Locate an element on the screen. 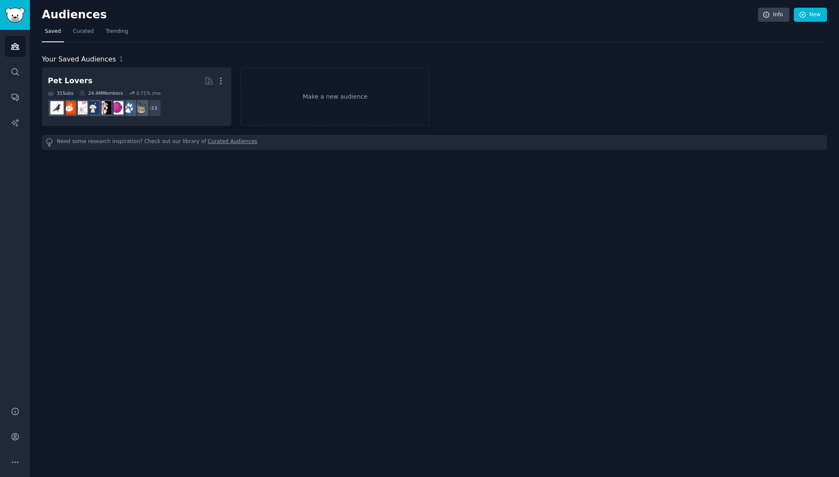  img: RATS is located at coordinates (81, 108).